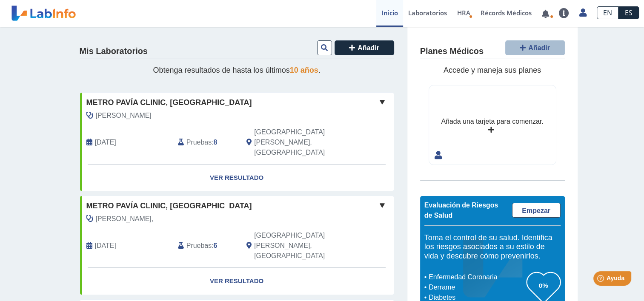 The image size is (644, 301). Describe the element at coordinates (114, 52) in the screenshot. I see `h4: Mis Laboratorios` at that location.